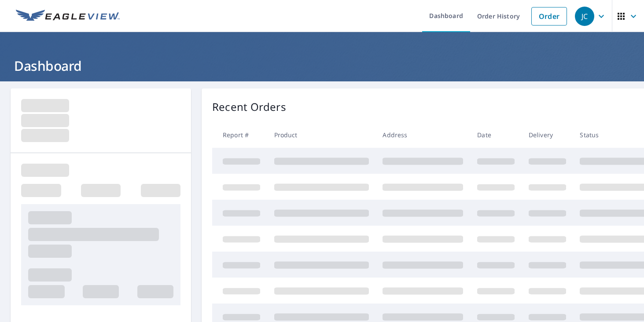 The height and width of the screenshot is (322, 644). I want to click on th: Address, so click(422, 135).